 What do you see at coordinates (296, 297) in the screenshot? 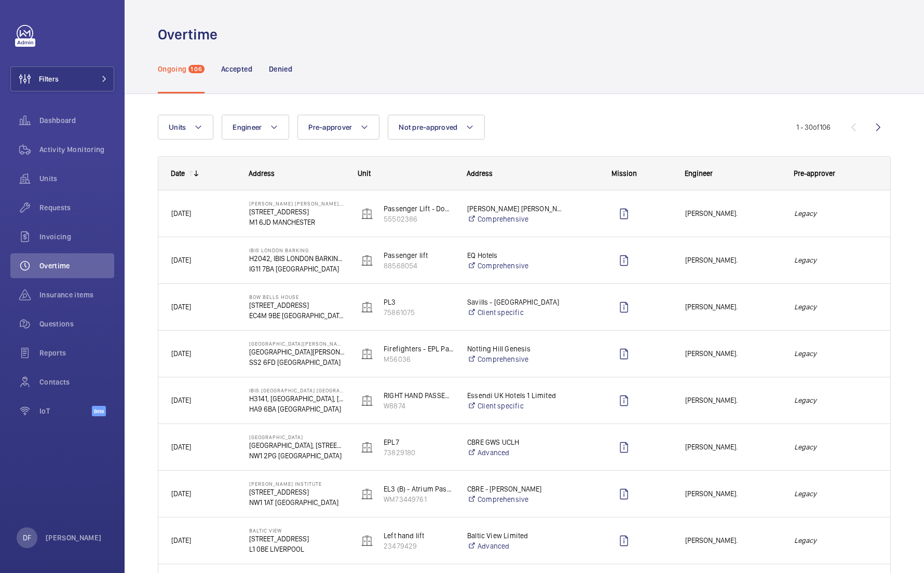
I see `p: Bow Bells House` at bounding box center [296, 297].